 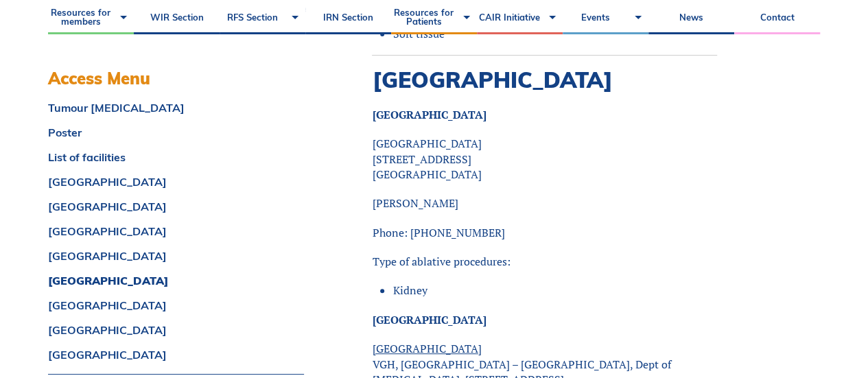 I want to click on a: List of facilities, so click(x=176, y=157).